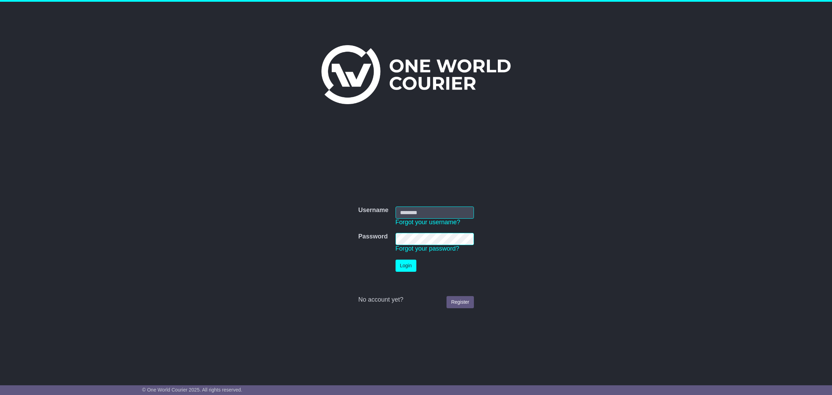 The image size is (832, 395). Describe the element at coordinates (416, 75) in the screenshot. I see `img: One World` at that location.